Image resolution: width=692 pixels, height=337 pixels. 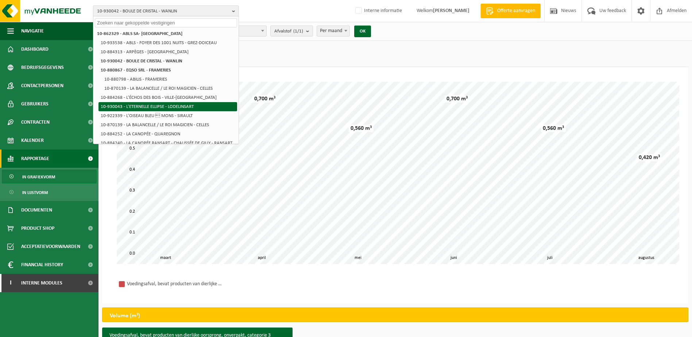 What do you see at coordinates (292, 31) in the screenshot?
I see `button: Afvalstof(1/1)` at bounding box center [292, 31].